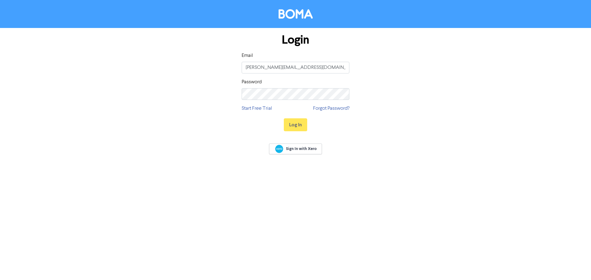 This screenshot has width=591, height=280. I want to click on a: Forgot Password?, so click(331, 109).